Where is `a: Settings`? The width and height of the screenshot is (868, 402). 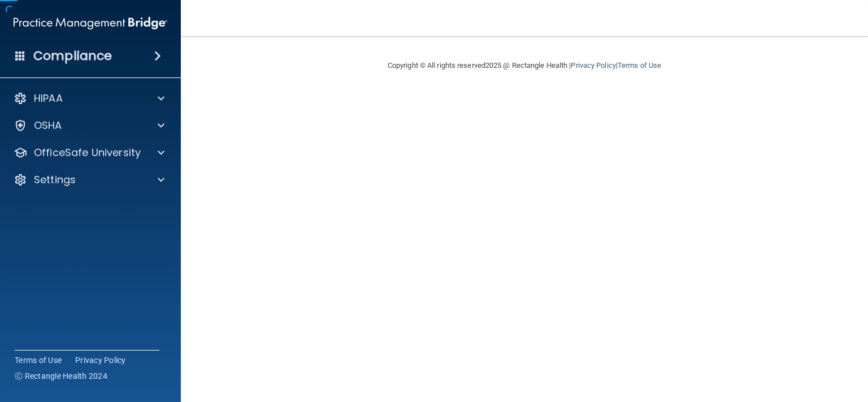
a: Settings is located at coordinates (89, 179).